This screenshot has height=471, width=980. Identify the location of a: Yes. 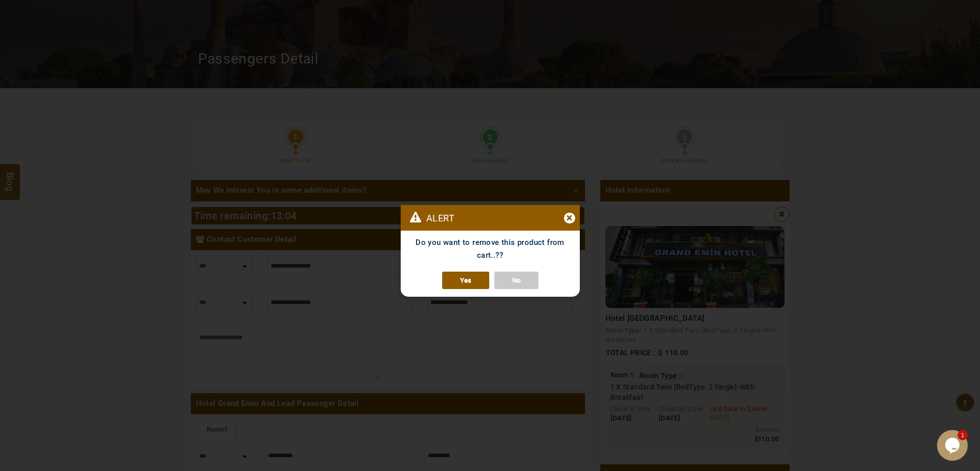
(466, 281).